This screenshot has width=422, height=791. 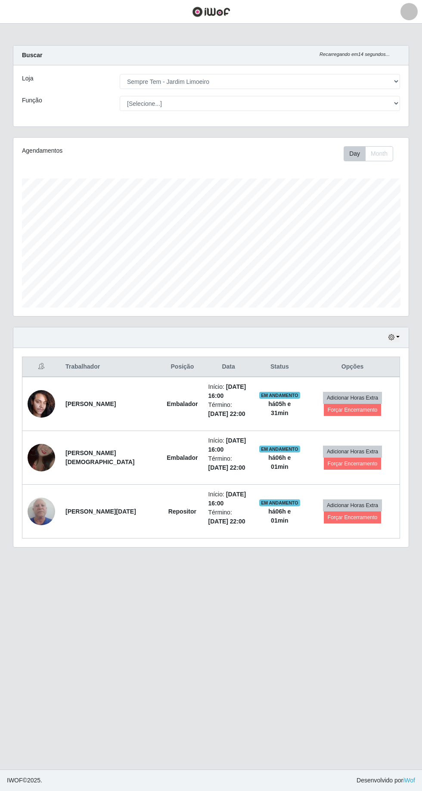 What do you see at coordinates (354, 54) in the screenshot?
I see `i: Recarregando em 14 segundos...` at bounding box center [354, 54].